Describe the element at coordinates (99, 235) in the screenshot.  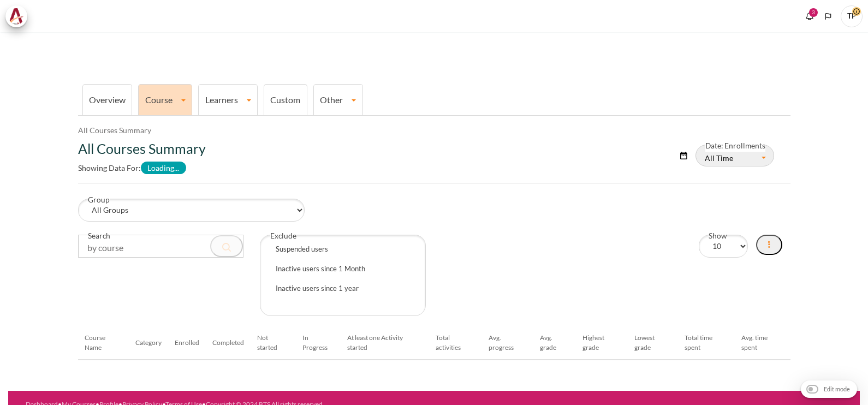
I see `label: Search` at that location.